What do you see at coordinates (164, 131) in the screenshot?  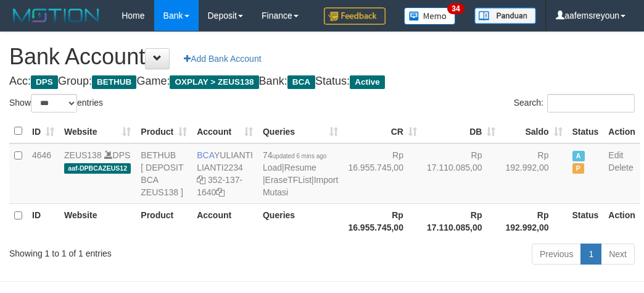 I see `th: Product: activate to sort column ascending` at bounding box center [164, 131].